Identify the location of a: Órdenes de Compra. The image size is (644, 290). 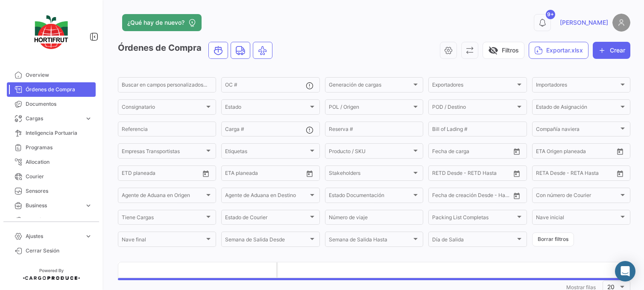
(51, 90).